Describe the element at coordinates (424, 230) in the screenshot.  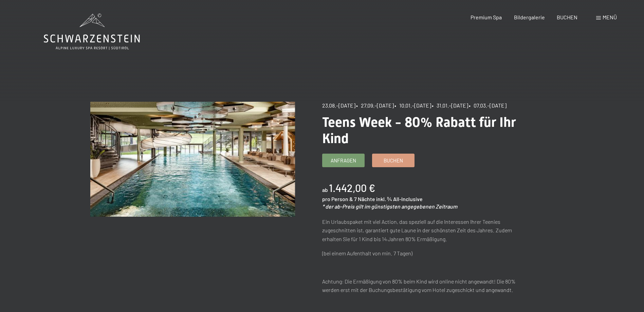
I see `p: Ein Urlaubspaket mit viel Action, das speziell auf die Interessen Ihrer Teenies zugeschnitten ist...` at that location.